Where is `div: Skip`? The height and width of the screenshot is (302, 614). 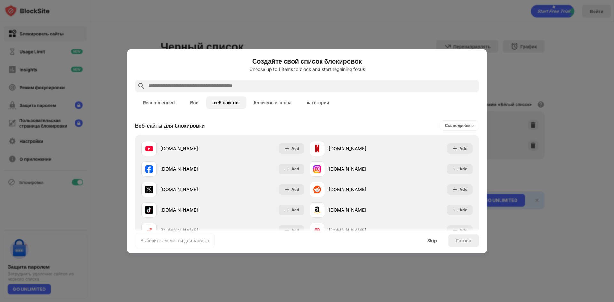
div: Skip is located at coordinates (432, 241).